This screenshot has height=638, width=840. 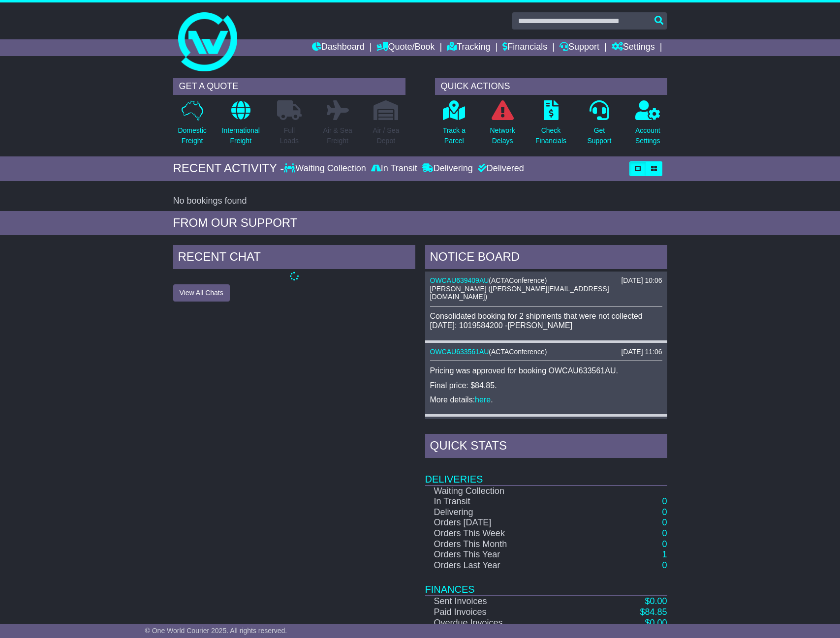 What do you see at coordinates (510, 491) in the screenshot?
I see `td: Waiting Collection` at bounding box center [510, 491].